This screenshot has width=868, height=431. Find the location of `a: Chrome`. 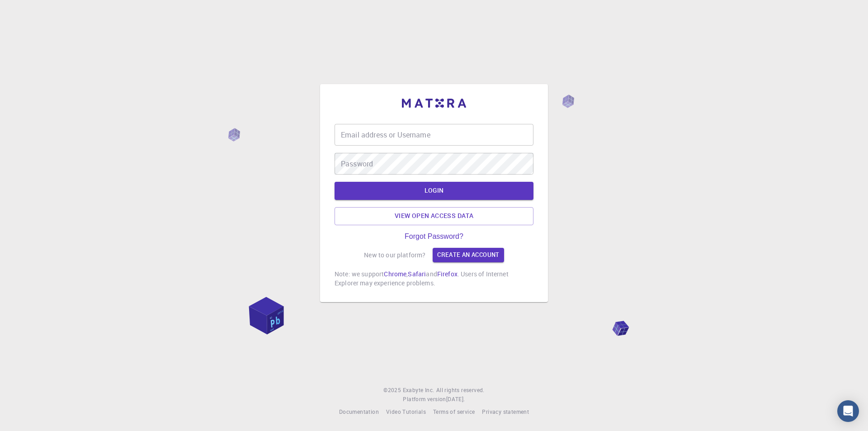

a: Chrome is located at coordinates (395, 274).